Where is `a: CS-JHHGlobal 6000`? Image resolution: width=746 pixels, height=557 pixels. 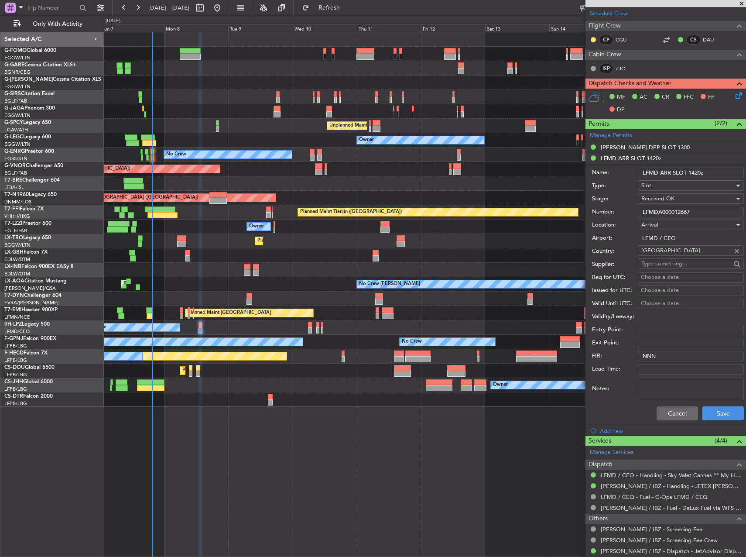
a: CS-JHHGlobal 6000 is located at coordinates (28, 382).